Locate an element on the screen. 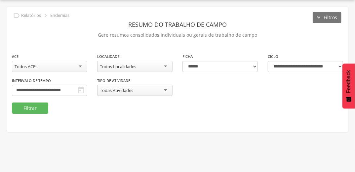  div: Todas Atividades is located at coordinates (116, 90).